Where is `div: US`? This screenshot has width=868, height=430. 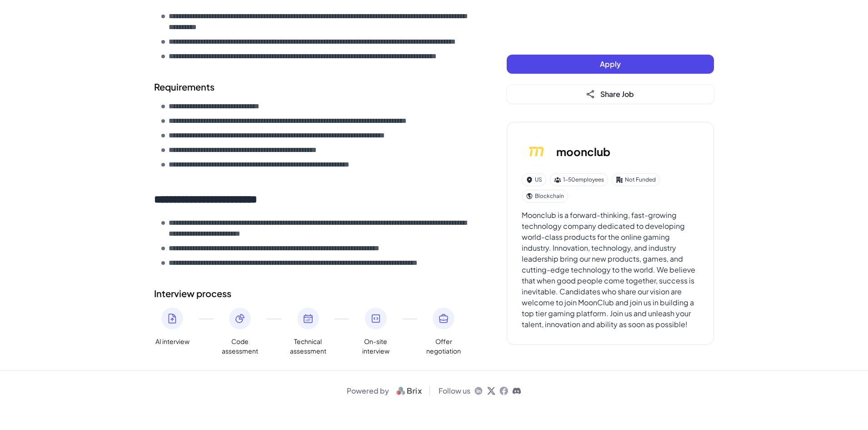
div: US is located at coordinates (534, 179).